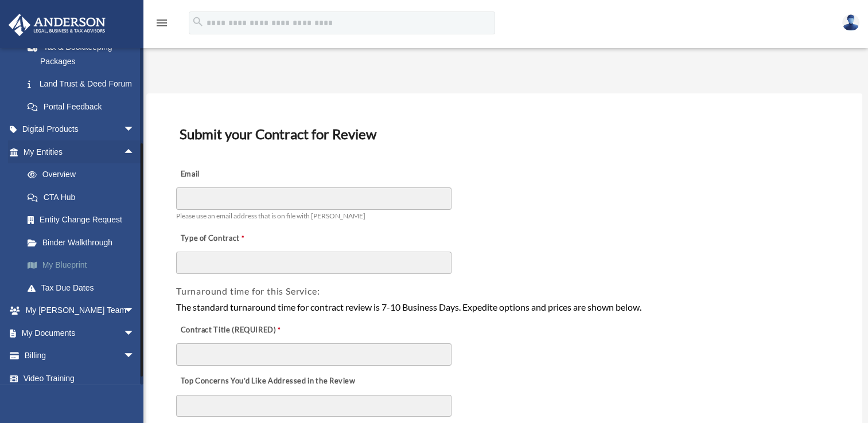  What do you see at coordinates (84, 197) in the screenshot?
I see `a: CTA Hub` at bounding box center [84, 197].